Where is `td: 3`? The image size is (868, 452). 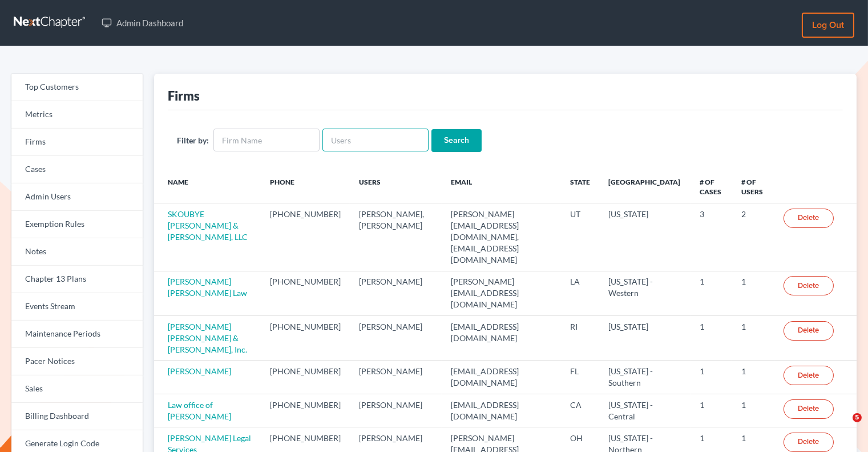 td: 3 is located at coordinates (711, 237).